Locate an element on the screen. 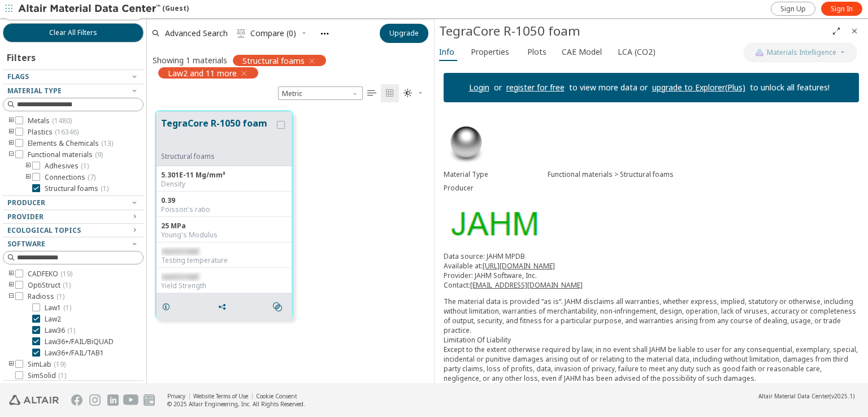  div: Young's Modulus is located at coordinates (223, 235).